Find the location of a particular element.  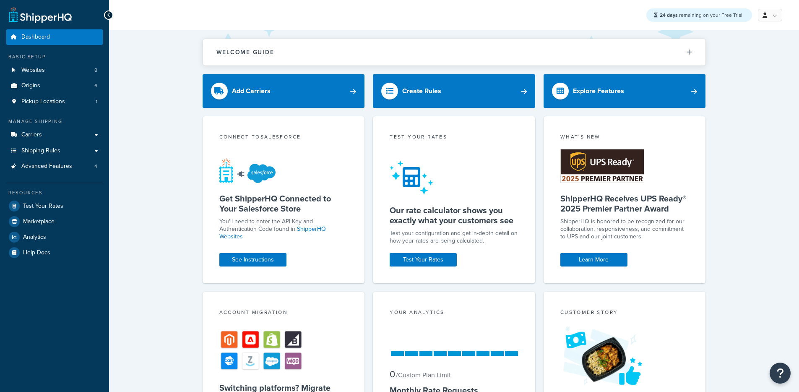

span: remaining on your Free Trial is located at coordinates (701, 15).